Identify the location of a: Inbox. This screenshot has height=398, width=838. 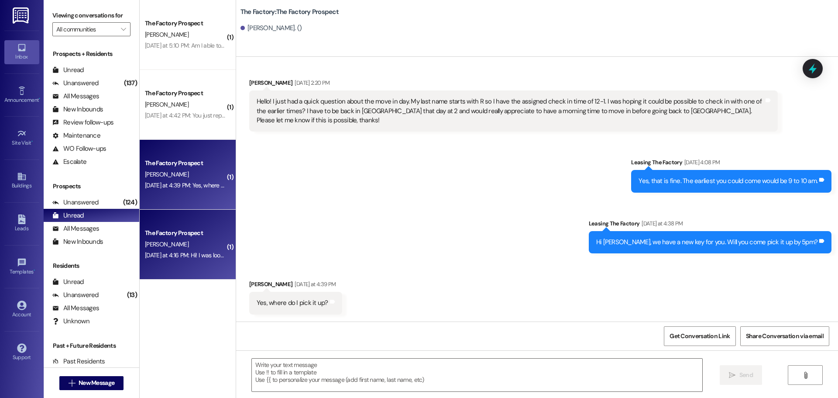
(22, 52).